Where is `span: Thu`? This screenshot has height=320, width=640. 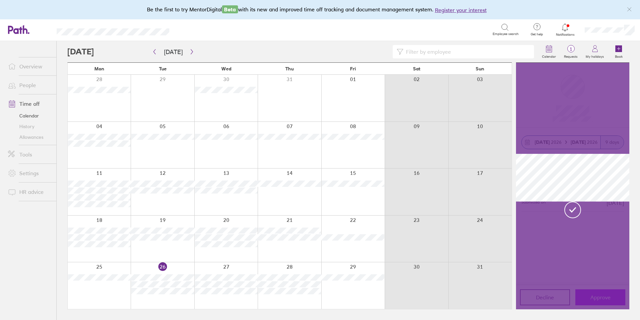 span: Thu is located at coordinates (289, 69).